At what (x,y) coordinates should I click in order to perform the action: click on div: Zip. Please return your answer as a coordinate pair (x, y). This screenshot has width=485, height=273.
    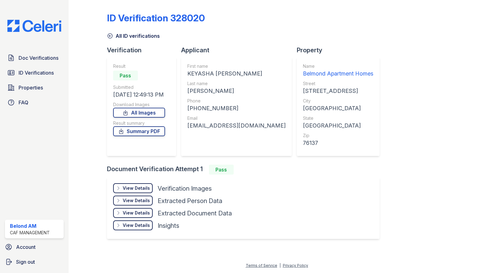
    Looking at the image, I should click on (338, 135).